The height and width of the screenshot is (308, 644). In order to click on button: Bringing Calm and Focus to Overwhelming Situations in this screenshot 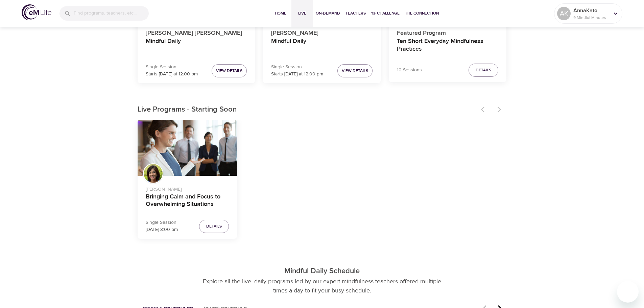, I will do `click(187, 148)`.